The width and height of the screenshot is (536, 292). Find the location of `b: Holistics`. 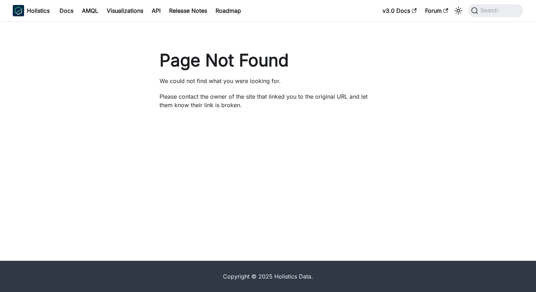

b: Holistics is located at coordinates (38, 11).